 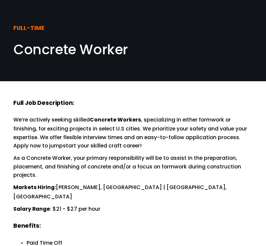 I want to click on span: Concrete Worker, so click(x=71, y=49).